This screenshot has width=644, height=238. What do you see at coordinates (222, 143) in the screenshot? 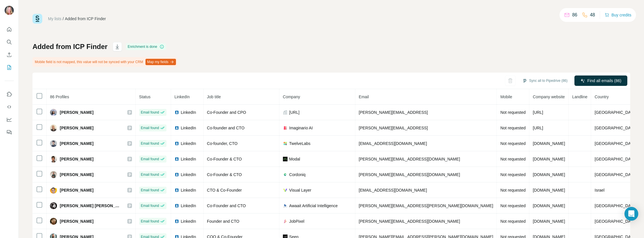
I see `span: Co-founder, CTO` at bounding box center [222, 143].